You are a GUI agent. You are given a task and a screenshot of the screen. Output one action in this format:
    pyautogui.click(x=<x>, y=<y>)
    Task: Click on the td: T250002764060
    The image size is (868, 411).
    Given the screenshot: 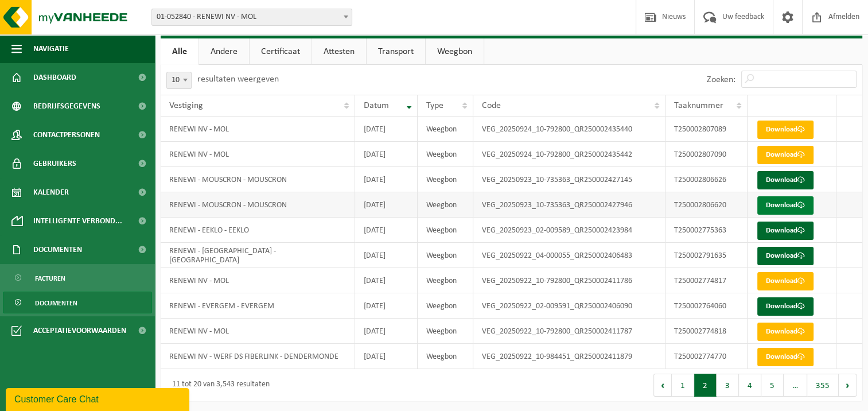 What is the action you would take?
    pyautogui.click(x=706, y=306)
    